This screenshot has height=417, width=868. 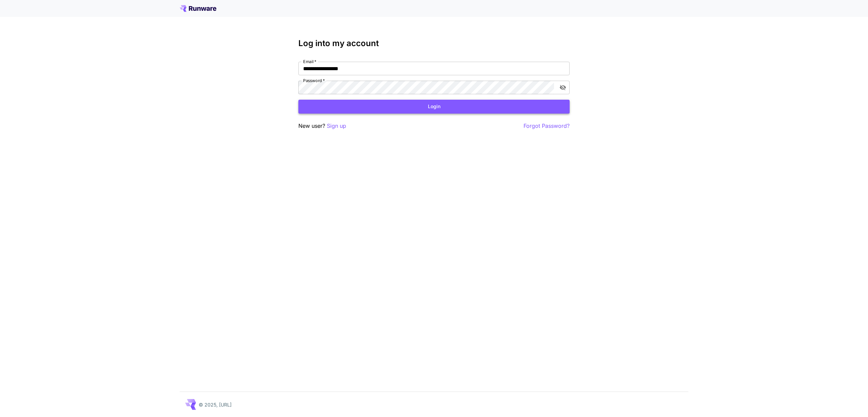 What do you see at coordinates (563, 88) in the screenshot?
I see `button: toggle password visibility` at bounding box center [563, 88].